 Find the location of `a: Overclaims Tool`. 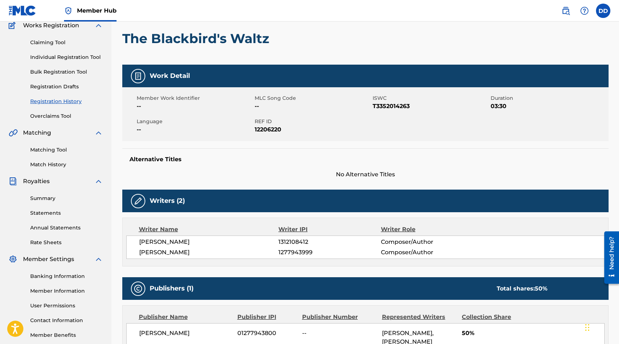

a: Overclaims Tool is located at coordinates (67, 116).